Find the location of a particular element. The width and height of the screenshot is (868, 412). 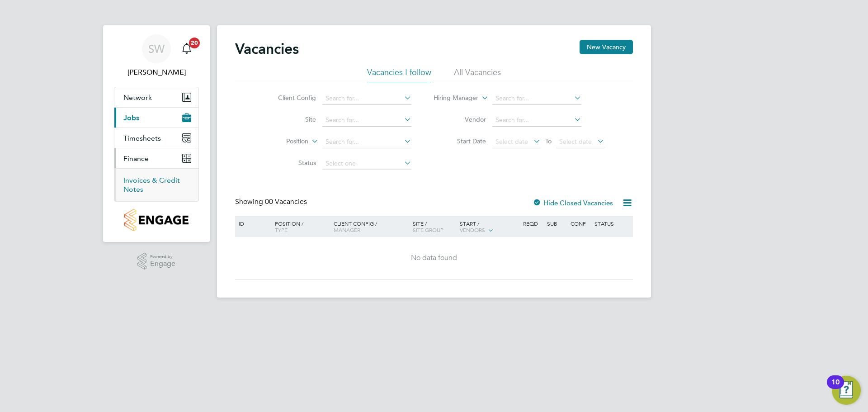

div: No data found is located at coordinates (434, 258).